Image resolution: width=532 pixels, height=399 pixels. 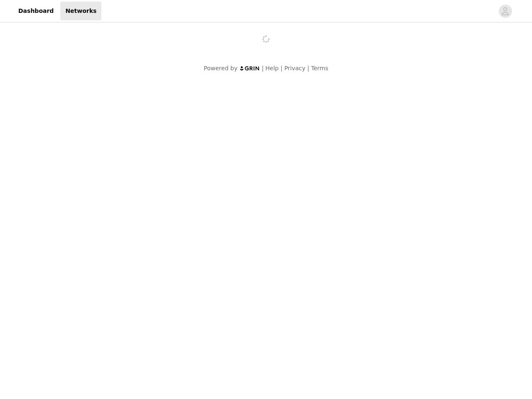 I want to click on div: avatar, so click(x=505, y=11).